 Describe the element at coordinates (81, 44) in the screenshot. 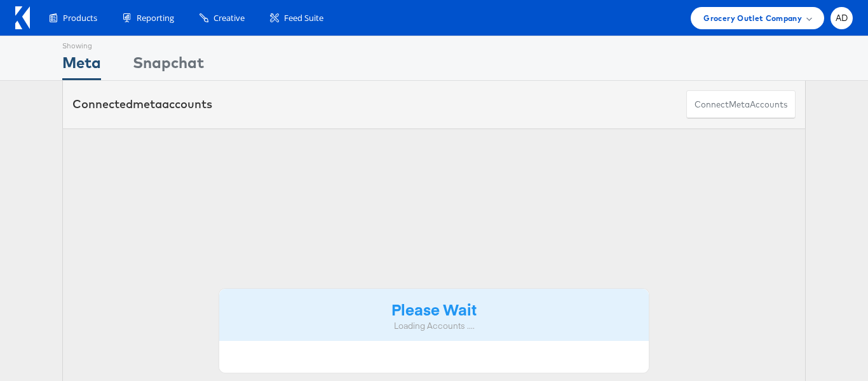

I see `div: Showing` at that location.